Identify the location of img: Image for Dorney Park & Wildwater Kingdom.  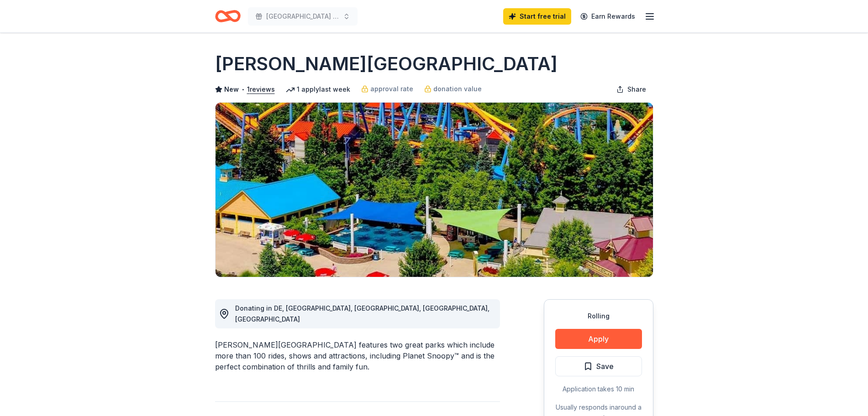
(434, 190).